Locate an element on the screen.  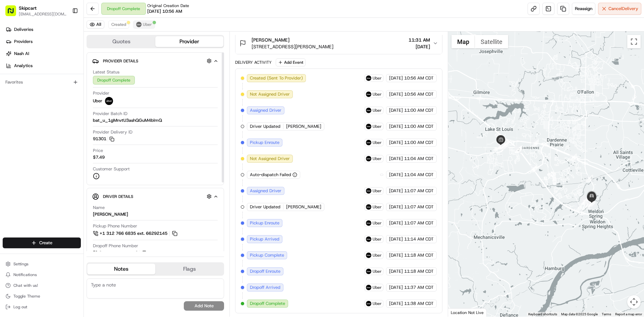
div: 12 is located at coordinates (590, 179).